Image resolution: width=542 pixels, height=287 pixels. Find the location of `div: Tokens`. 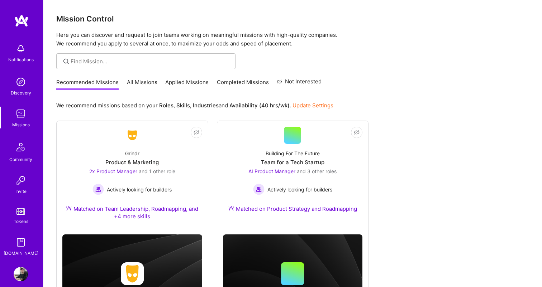

div: Tokens is located at coordinates (21, 222).